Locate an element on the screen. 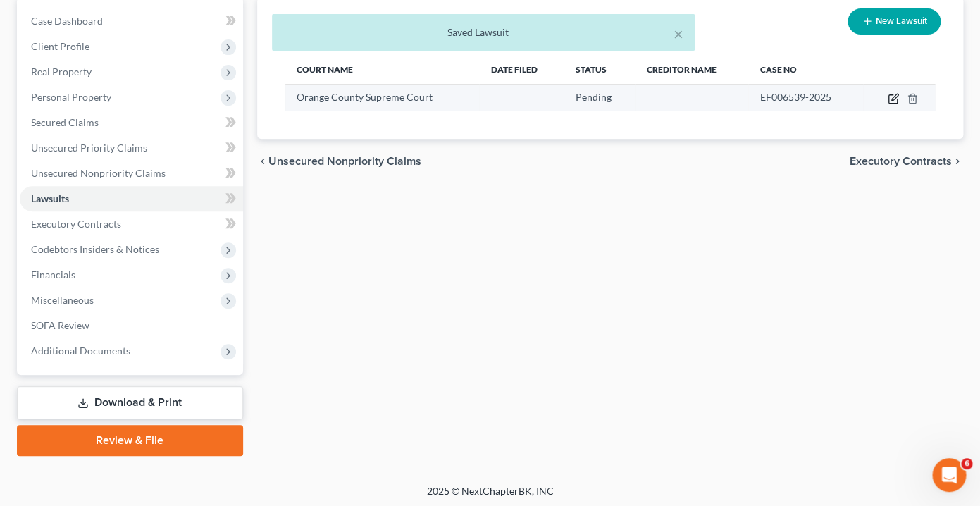 Image resolution: width=980 pixels, height=506 pixels. div: Important Update: Form Changes in ProgressDue to a major app update, some forms have temporarily ... is located at coordinates (121, 199).